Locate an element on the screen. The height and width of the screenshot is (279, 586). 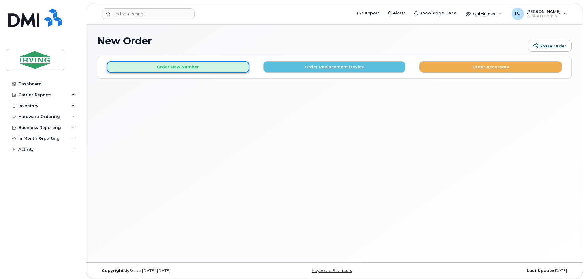
button: Order New Number is located at coordinates (178, 67).